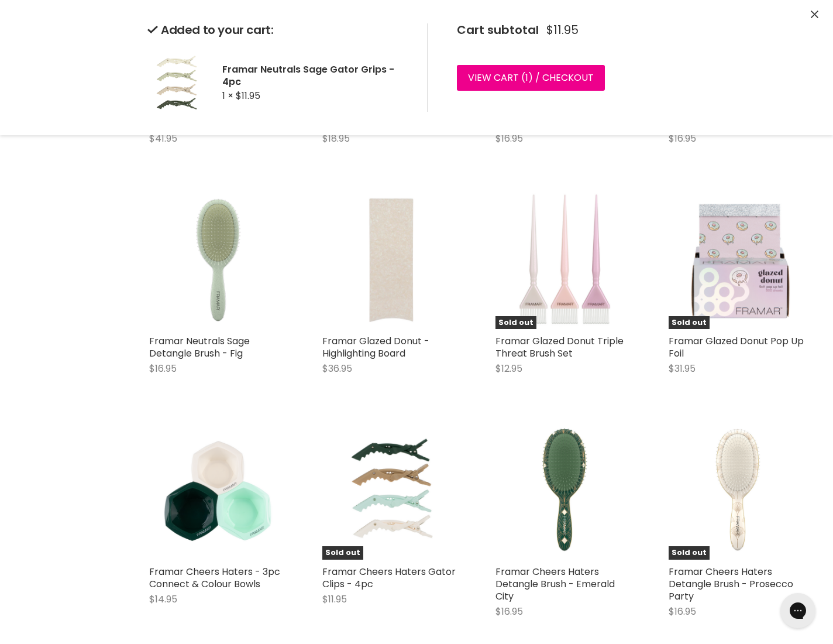 The height and width of the screenshot is (644, 833). Describe the element at coordinates (228, 95) in the screenshot. I see `span: 1 ×` at that location.